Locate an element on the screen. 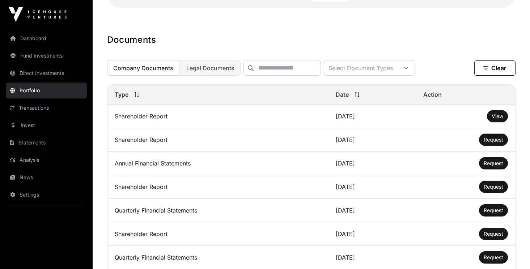  h1: Documents is located at coordinates (311, 40).